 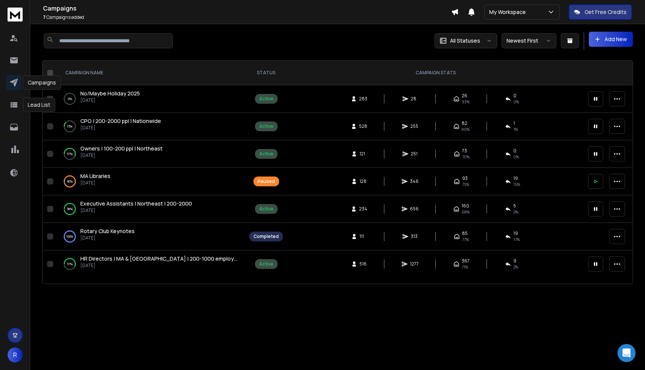 I want to click on span: No/Maybe Holiday 2025, so click(x=110, y=93).